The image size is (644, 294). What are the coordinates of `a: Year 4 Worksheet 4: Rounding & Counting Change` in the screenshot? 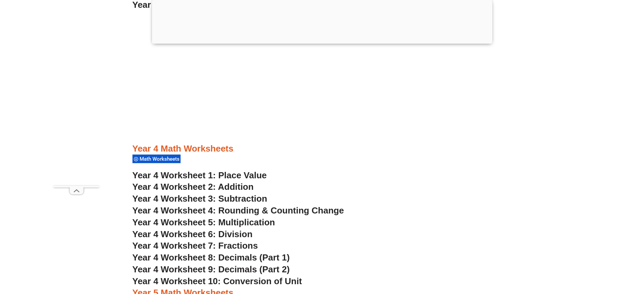 It's located at (238, 211).